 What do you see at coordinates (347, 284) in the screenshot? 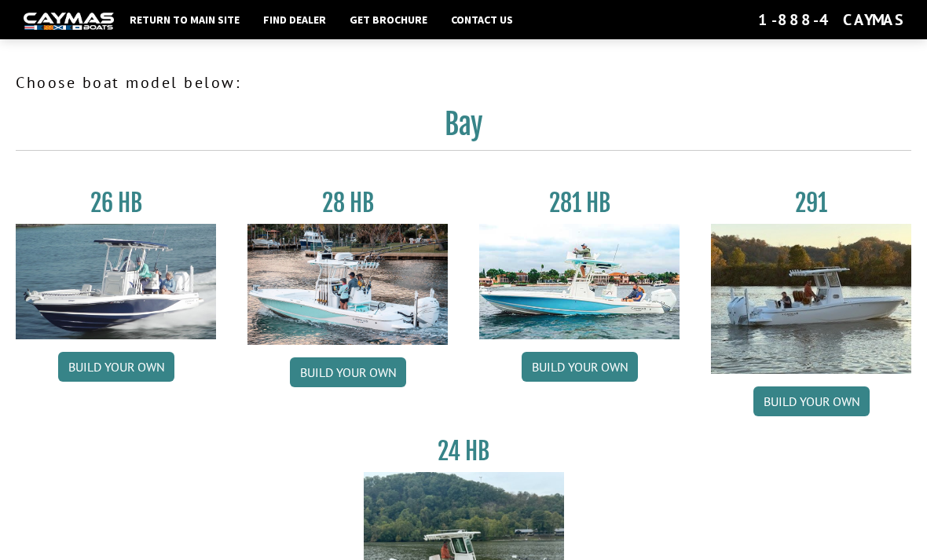
I see `img: 28_hb_thumbnail_for_caymas_connect.jpg` at bounding box center [347, 284].